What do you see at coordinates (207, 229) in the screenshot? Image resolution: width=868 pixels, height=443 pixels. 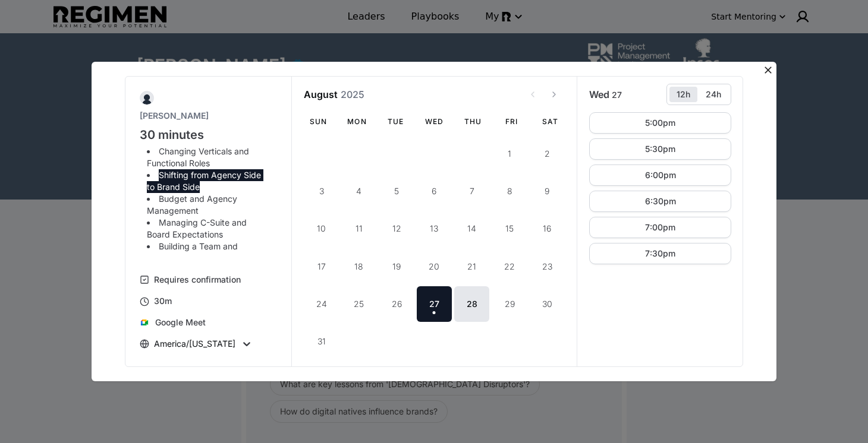 I see `li: Managing C-Suite and Board Expectations` at bounding box center [207, 229].